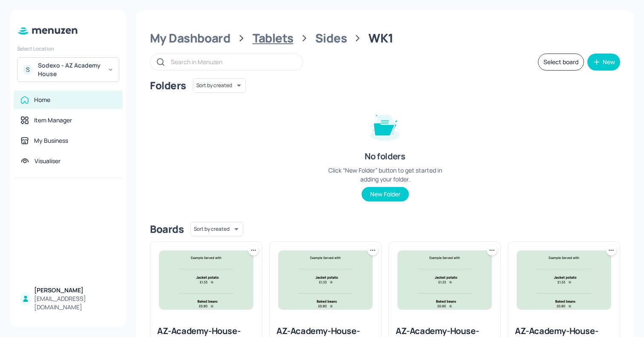  I want to click on div: No folders, so click(385, 157).